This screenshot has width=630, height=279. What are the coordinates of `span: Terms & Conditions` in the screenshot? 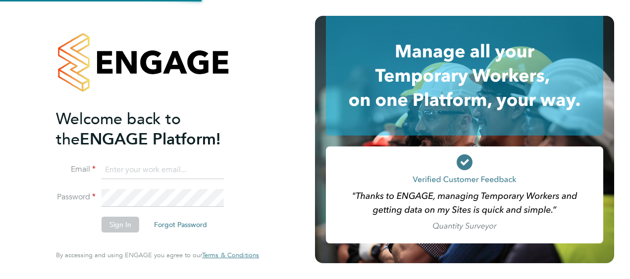 It's located at (230, 255).